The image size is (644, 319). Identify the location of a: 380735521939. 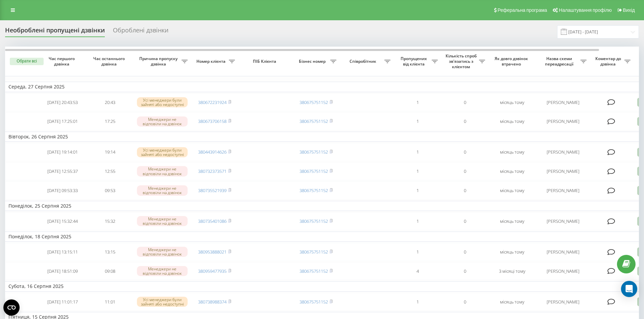
(212, 190).